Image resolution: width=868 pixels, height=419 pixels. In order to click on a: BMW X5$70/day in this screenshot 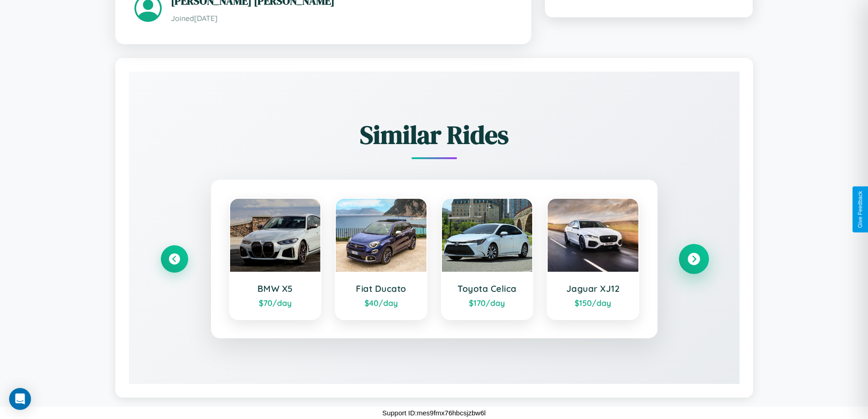, I will do `click(275, 259)`.